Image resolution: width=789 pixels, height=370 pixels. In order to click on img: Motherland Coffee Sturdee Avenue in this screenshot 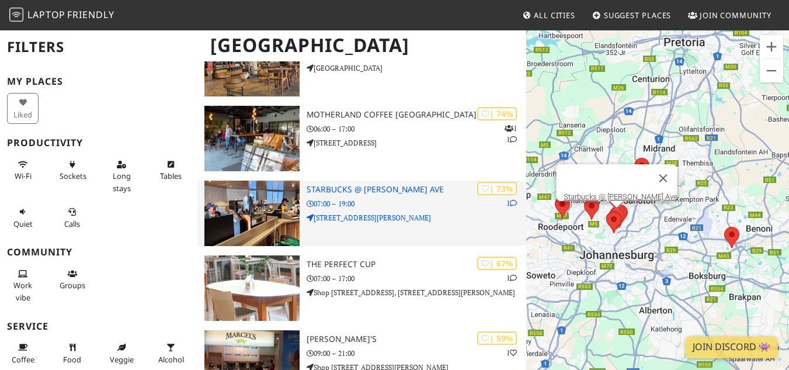, I will do `click(252, 138)`.